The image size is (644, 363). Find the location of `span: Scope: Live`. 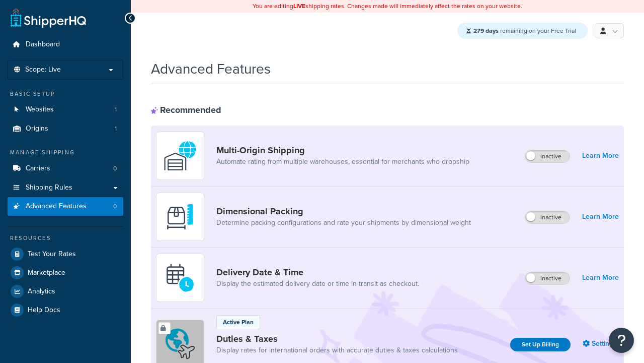

span: Scope: Live is located at coordinates (43, 69).